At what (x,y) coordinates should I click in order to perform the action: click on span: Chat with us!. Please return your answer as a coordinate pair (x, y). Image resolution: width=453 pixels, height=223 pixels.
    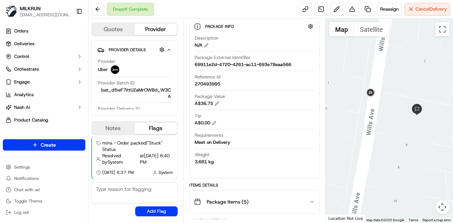
    Looking at the image, I should click on (27, 190).